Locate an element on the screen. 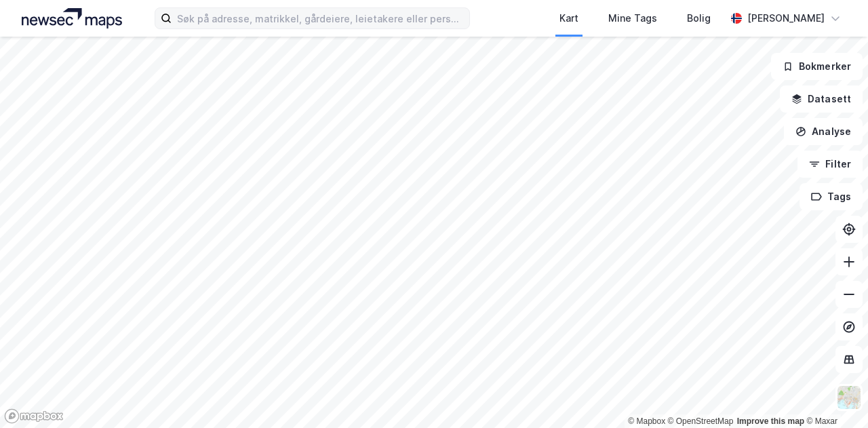 The image size is (868, 428). a: Improve this map is located at coordinates (771, 421).